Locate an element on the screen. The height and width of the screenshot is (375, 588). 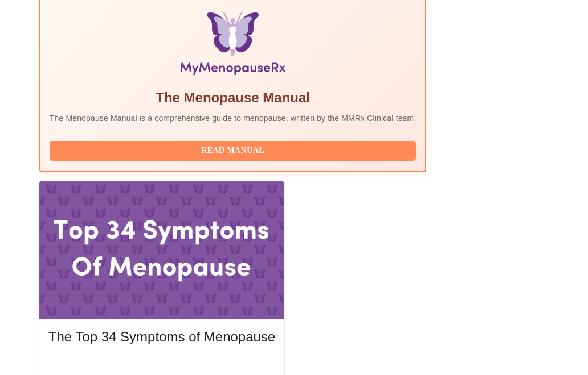
h5: The Top 34 Symptoms of Menopause is located at coordinates (162, 338).